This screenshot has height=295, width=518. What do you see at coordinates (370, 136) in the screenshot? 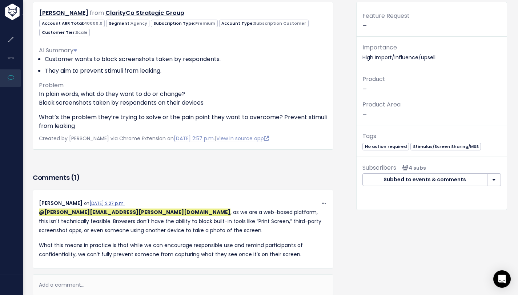
I see `span: Tags` at bounding box center [370, 136].